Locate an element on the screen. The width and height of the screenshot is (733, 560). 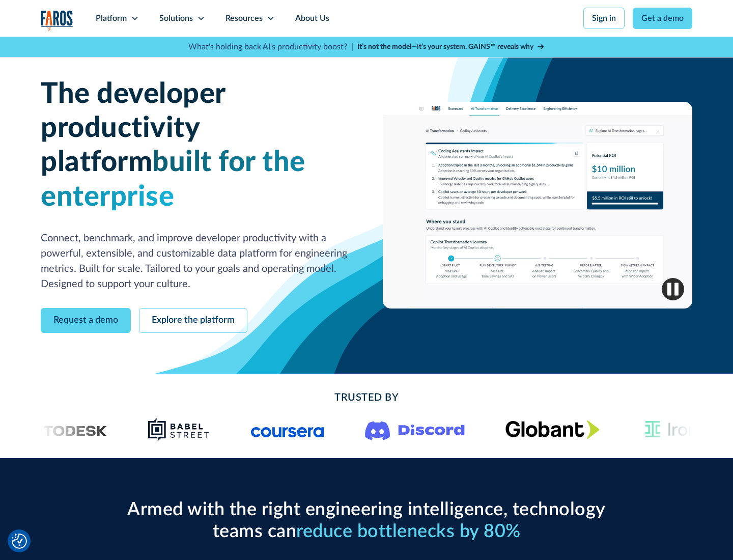
img: Logo of the communication platform Discord. is located at coordinates (415, 429).